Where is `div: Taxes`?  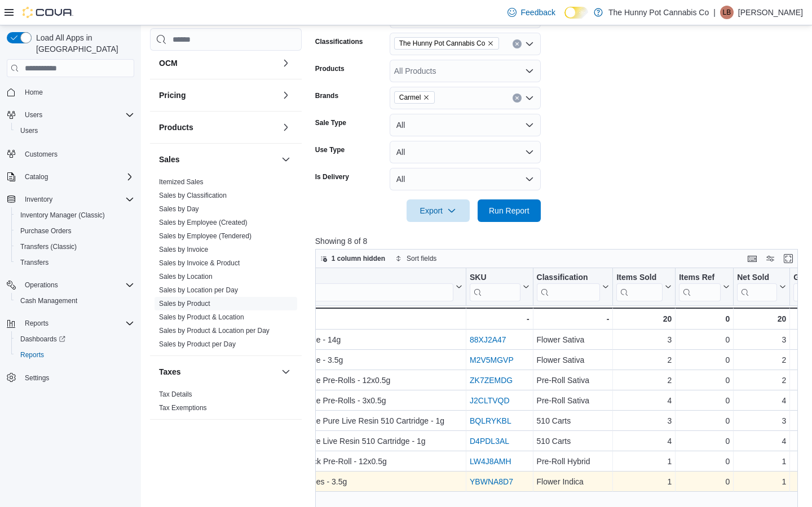 div: Taxes is located at coordinates (225, 403).